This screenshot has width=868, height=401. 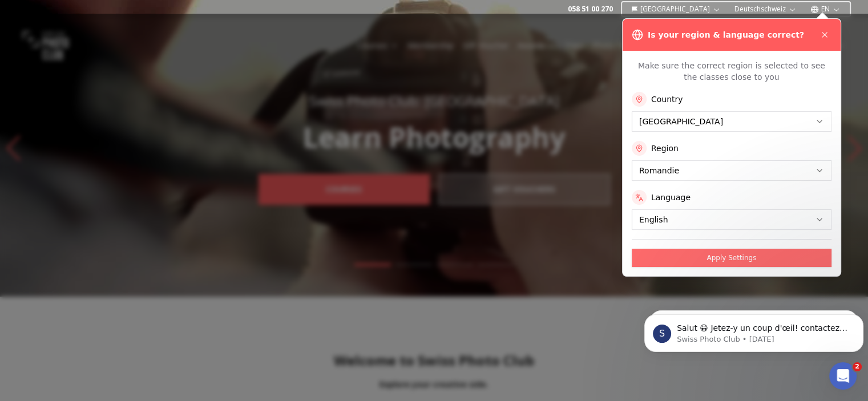 I want to click on label: Region, so click(x=665, y=148).